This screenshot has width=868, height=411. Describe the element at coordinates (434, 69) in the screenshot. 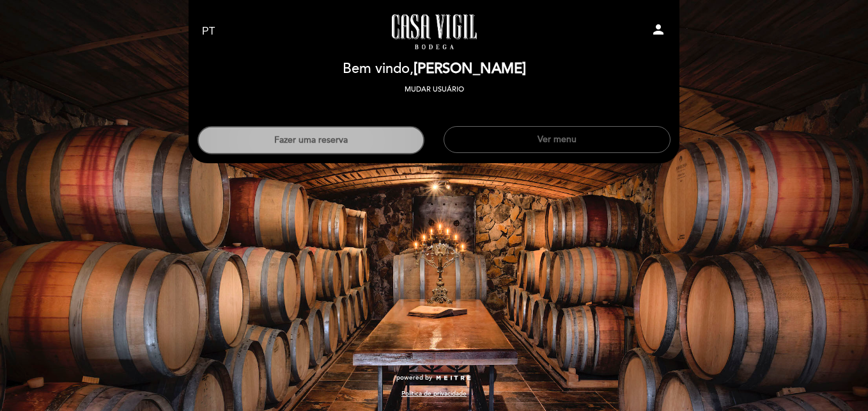

I see `h2: Bem vindo,` at that location.